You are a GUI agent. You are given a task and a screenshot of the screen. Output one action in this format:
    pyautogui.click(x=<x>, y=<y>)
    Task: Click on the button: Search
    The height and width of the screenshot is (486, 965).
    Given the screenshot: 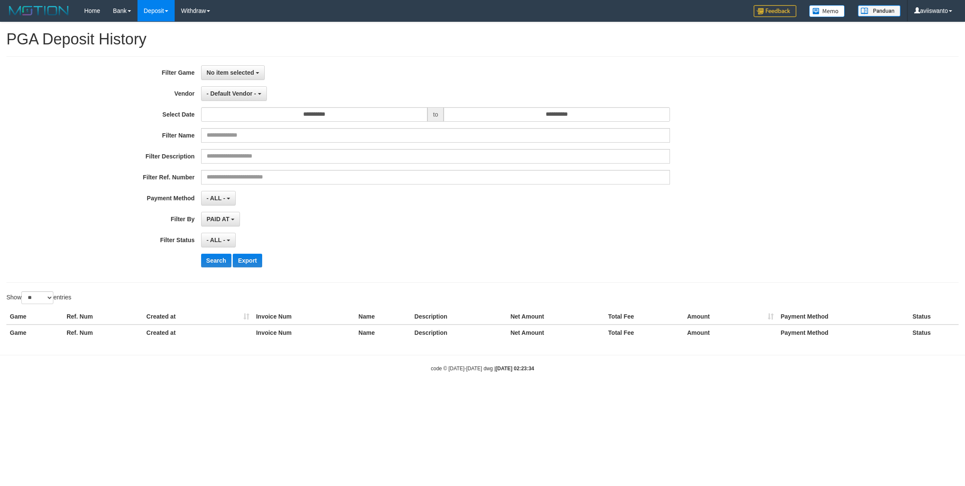 What is the action you would take?
    pyautogui.click(x=216, y=261)
    